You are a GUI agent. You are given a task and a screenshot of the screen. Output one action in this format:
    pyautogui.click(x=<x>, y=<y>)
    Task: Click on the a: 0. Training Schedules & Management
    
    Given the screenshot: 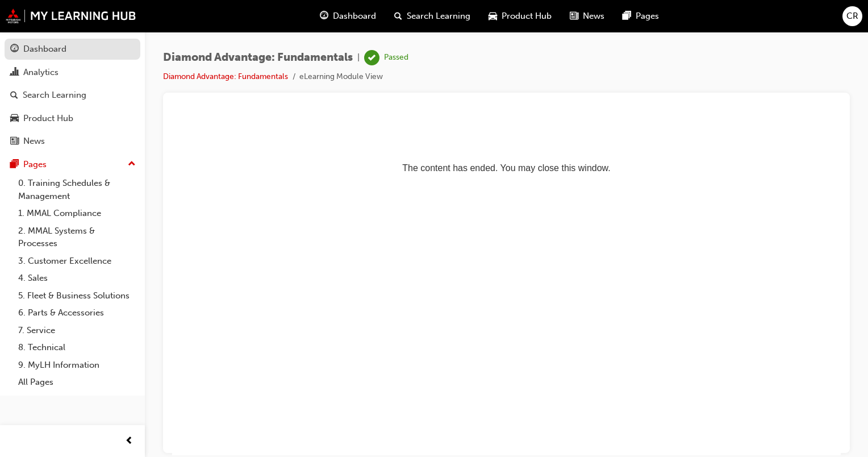 What is the action you would take?
    pyautogui.click(x=76, y=189)
    